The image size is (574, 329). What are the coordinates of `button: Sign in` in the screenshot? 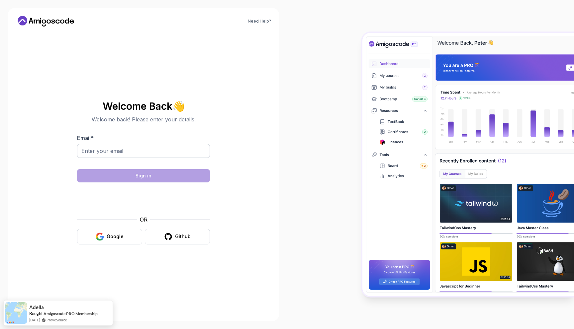 It's located at (143, 176).